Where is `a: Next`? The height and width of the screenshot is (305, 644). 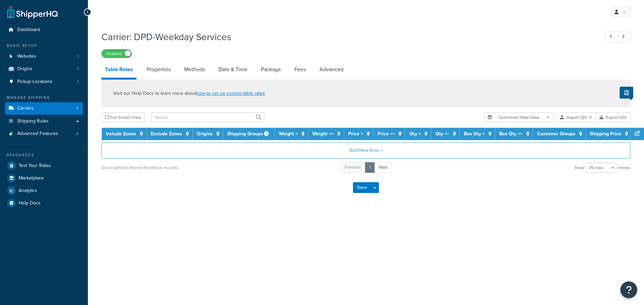 a: Next is located at coordinates (383, 167).